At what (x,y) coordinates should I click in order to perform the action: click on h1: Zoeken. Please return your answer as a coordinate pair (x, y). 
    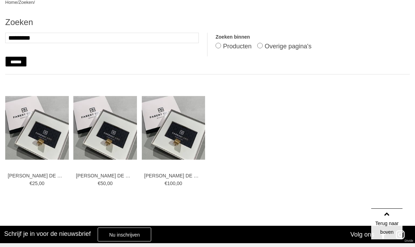
    Looking at the image, I should click on (208, 22).